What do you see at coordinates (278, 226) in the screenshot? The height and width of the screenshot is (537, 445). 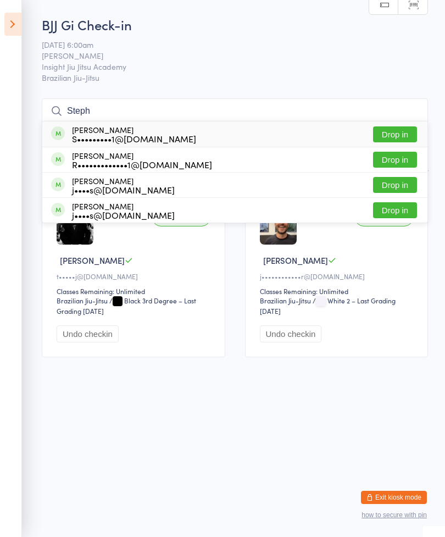 I see `img: image1729454207.png` at bounding box center [278, 226].